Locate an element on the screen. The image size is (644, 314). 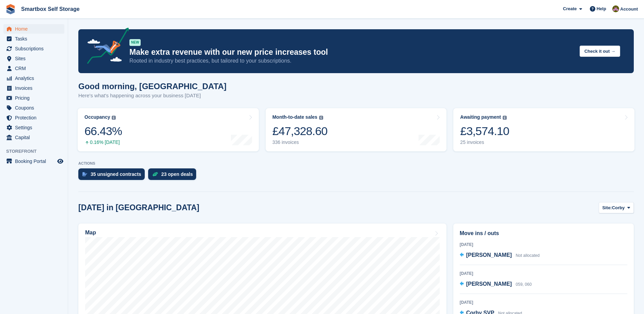
img: contract_signature_icon-13c848040528278c33f63329250d36e43548de30e8caae1d1a13099fd9432cc5.svg is located at coordinates (85, 174).